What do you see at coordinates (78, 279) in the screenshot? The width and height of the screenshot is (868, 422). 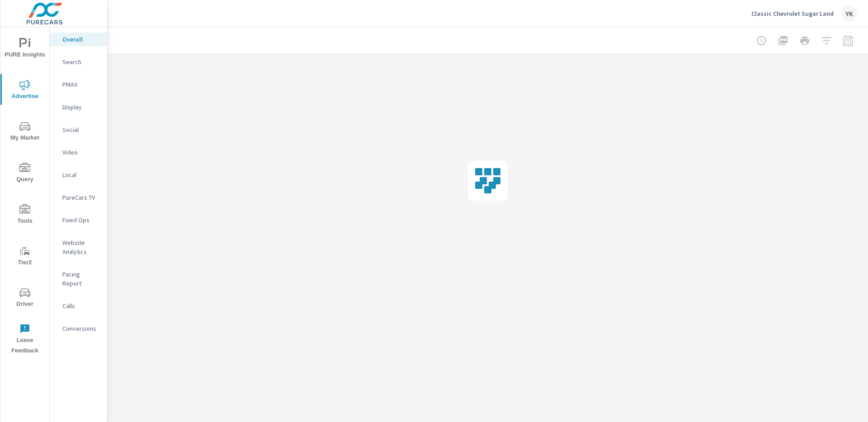 I see `div: Pacing Report` at bounding box center [78, 279].